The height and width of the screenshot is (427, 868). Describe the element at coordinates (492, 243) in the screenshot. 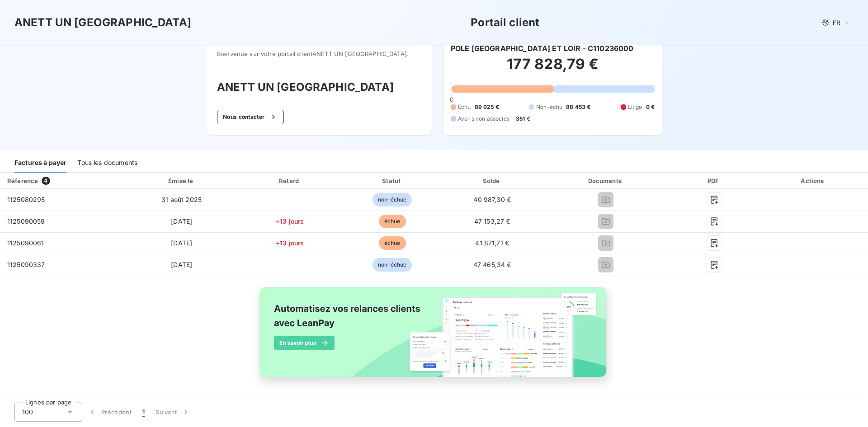

I see `span: 41 871,71 €` at that location.